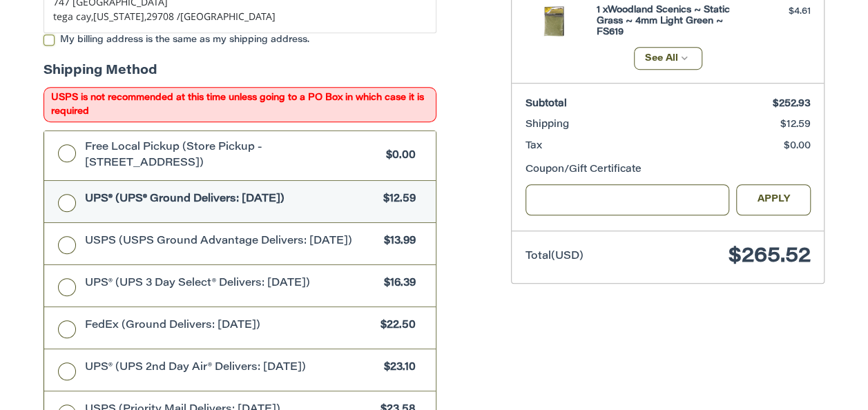  Describe the element at coordinates (668, 170) in the screenshot. I see `div: Coupon/Gift Certificate` at that location.